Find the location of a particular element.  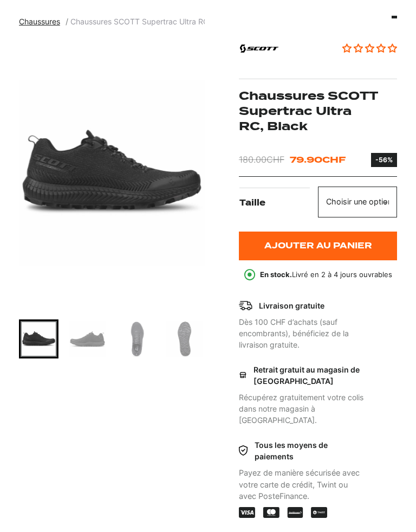

b: En stock. is located at coordinates (276, 275).